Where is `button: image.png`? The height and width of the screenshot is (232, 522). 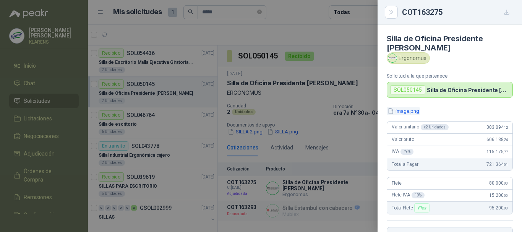 button: image.png is located at coordinates (403, 111).